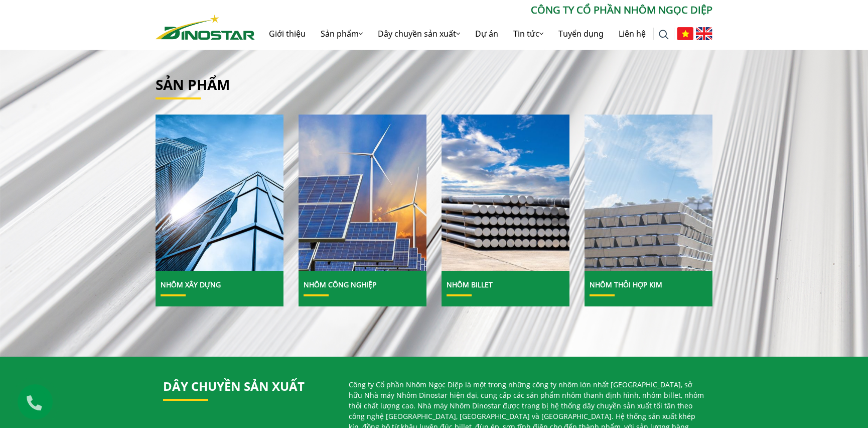 The image size is (868, 428). I want to click on a: Nhôm Dinostar, so click(205, 26).